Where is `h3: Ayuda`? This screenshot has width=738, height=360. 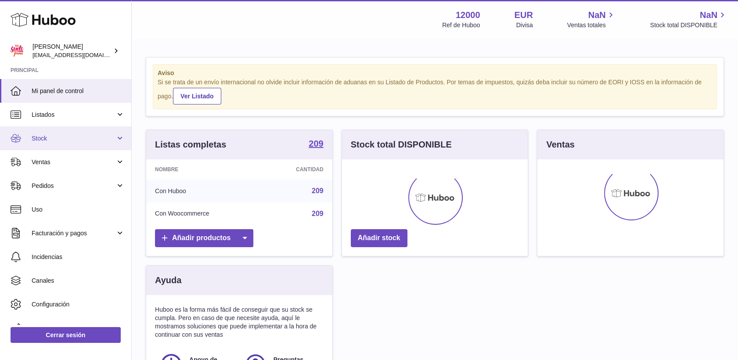
h3: Ayuda is located at coordinates (168, 280).